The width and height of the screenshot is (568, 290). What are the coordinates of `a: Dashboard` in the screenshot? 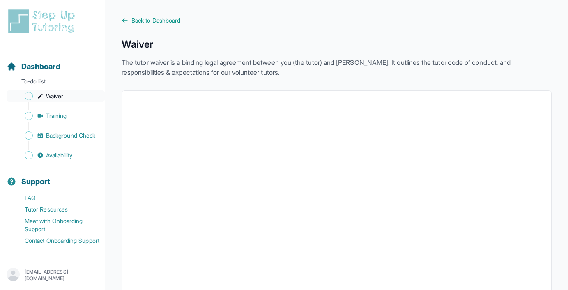 It's located at (33, 67).